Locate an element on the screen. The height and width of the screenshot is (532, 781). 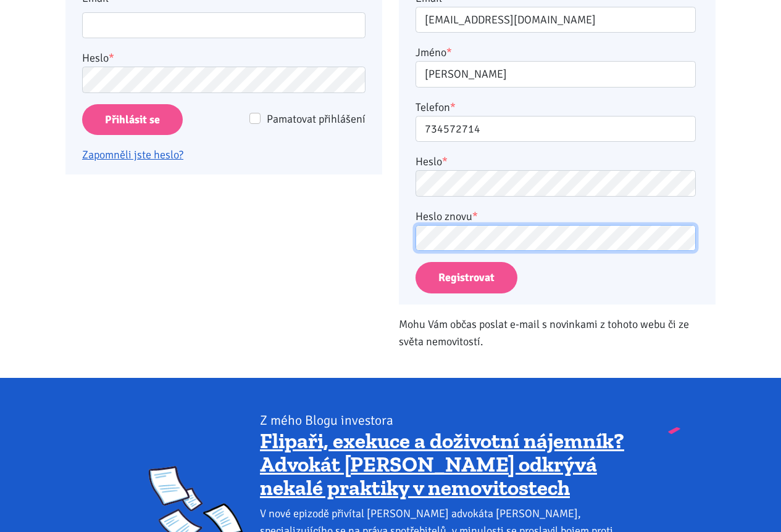
label: Jméno is located at coordinates (433, 52).